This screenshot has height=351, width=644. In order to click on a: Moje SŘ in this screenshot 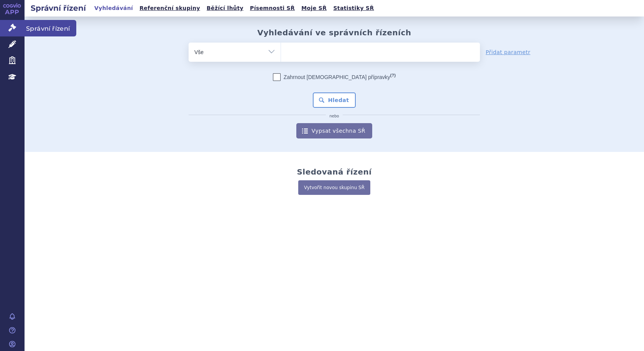, I will do `click(314, 8)`.